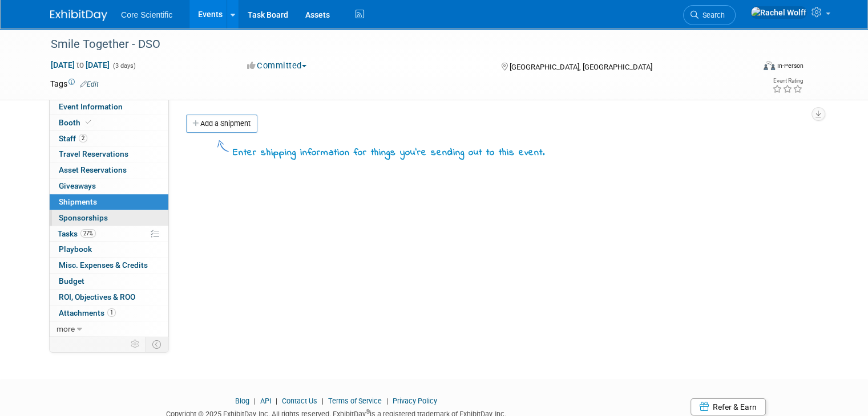 Image resolution: width=868 pixels, height=416 pixels. What do you see at coordinates (65, 329) in the screenshot?
I see `span: more` at bounding box center [65, 329].